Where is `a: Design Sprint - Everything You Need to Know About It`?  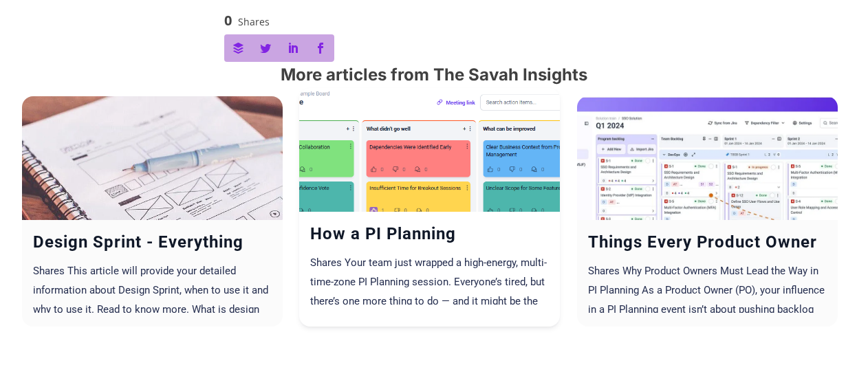 a: Design Sprint - Everything You Need to Know About It is located at coordinates (152, 243).